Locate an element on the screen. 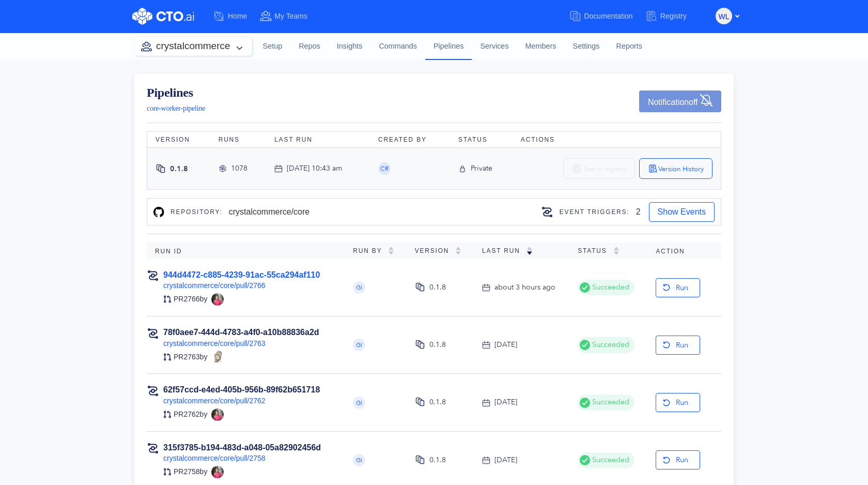  a: crystalcommerce/core/pull/2762 is located at coordinates (214, 400).